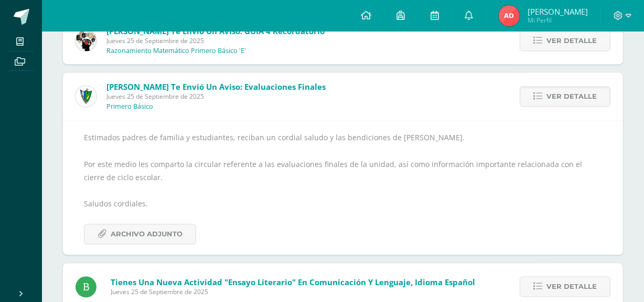 This screenshot has height=302, width=644. What do you see at coordinates (343, 187) in the screenshot?
I see `div: Estimados padres de familia y estudiantes, reciban un cordial saludo y las bendiciones de [PERSON...` at bounding box center [343, 187].